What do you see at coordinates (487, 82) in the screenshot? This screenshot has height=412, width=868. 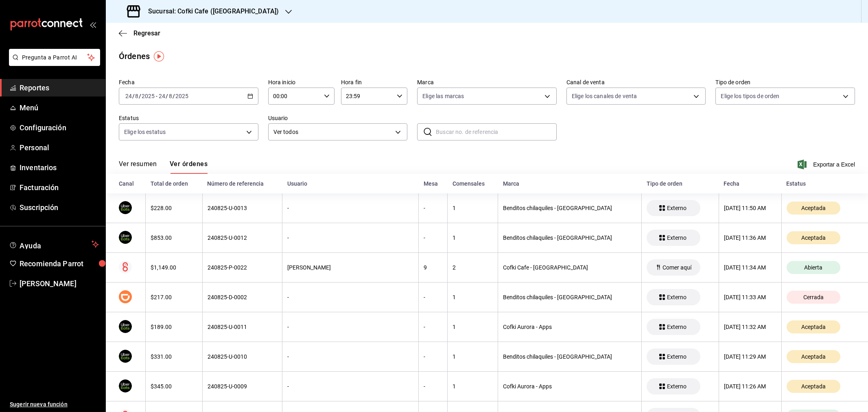 I see `label: Marca` at bounding box center [487, 82].